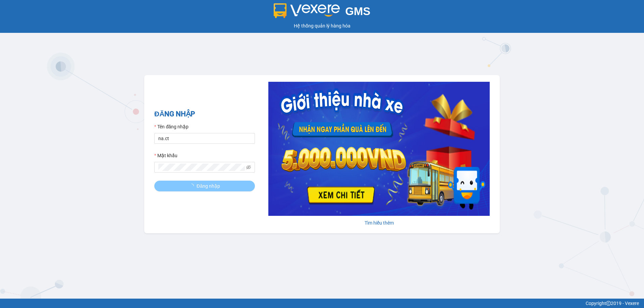  Describe the element at coordinates (357, 11) in the screenshot. I see `span: GMS` at that location.